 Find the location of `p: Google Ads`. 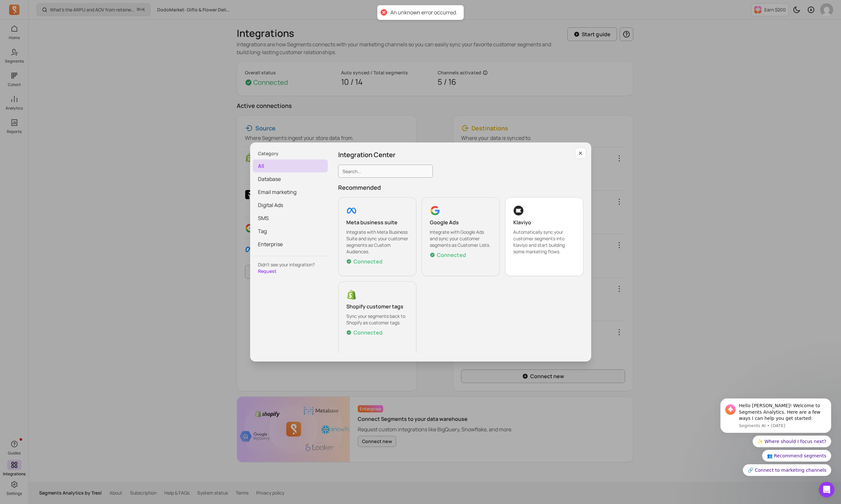

p: Google Ads is located at coordinates (461, 223).